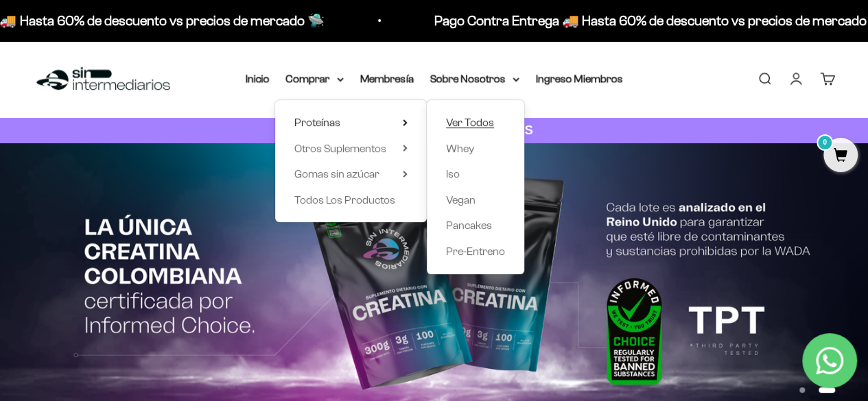 This screenshot has width=868, height=401. What do you see at coordinates (336, 174) in the screenshot?
I see `span: Gomas sin azúcar` at bounding box center [336, 174].